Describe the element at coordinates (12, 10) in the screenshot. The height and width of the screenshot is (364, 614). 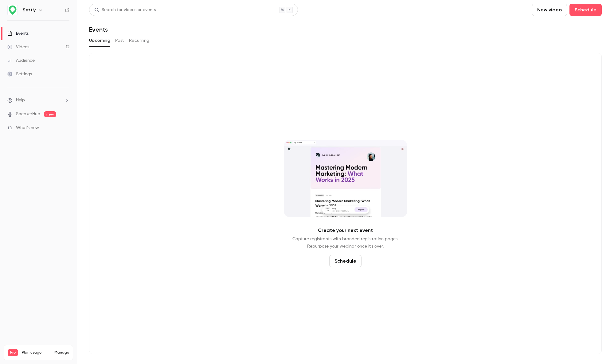
I see `img: Settly` at that location.